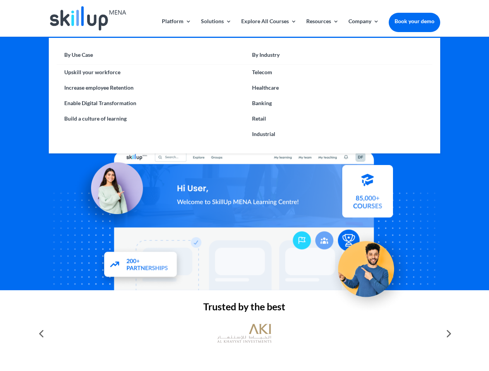  I want to click on a: Company, so click(363, 27).